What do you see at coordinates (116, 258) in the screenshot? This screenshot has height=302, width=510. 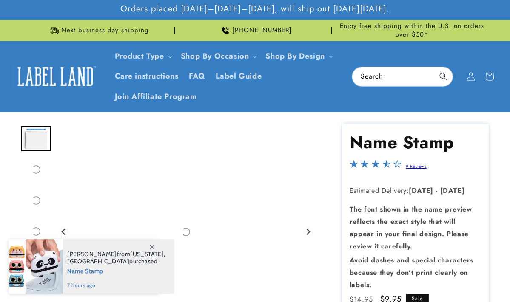 I see `span: from , purchased` at bounding box center [116, 258].